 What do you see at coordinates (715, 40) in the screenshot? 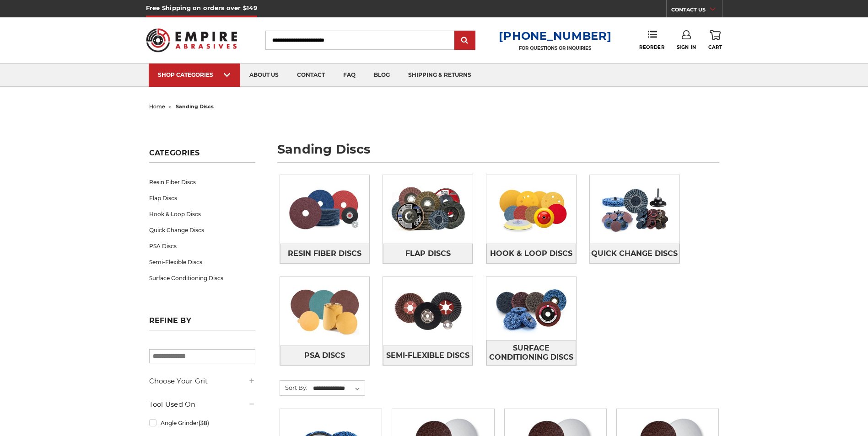
I see `a: Cart` at bounding box center [715, 40].